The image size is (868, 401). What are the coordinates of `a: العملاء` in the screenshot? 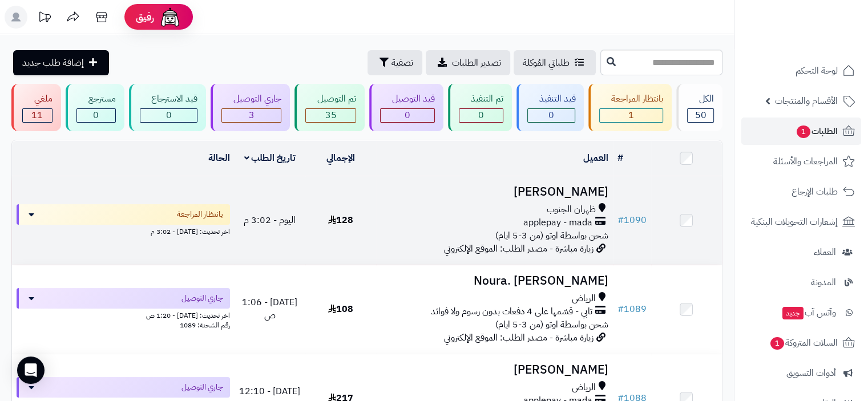 It's located at (801, 253).